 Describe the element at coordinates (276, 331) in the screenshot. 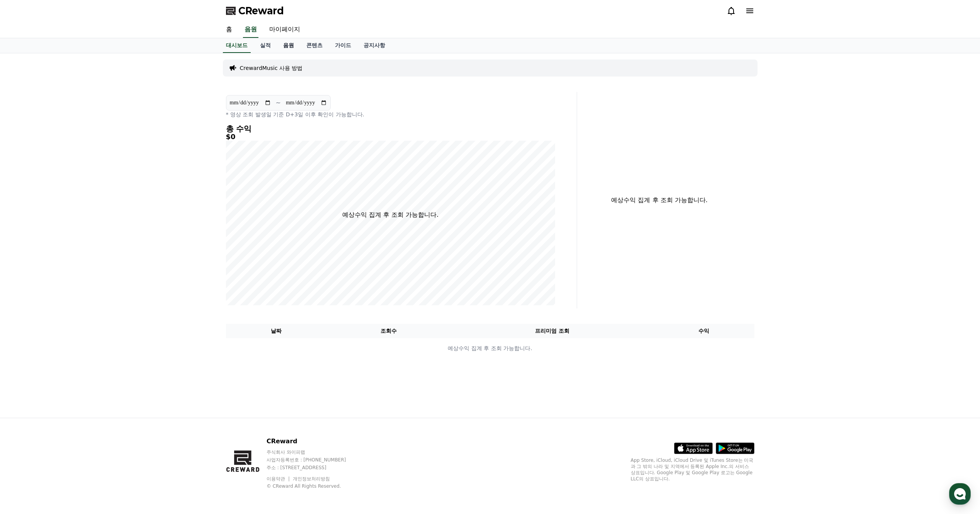

I see `th: 날짜` at that location.